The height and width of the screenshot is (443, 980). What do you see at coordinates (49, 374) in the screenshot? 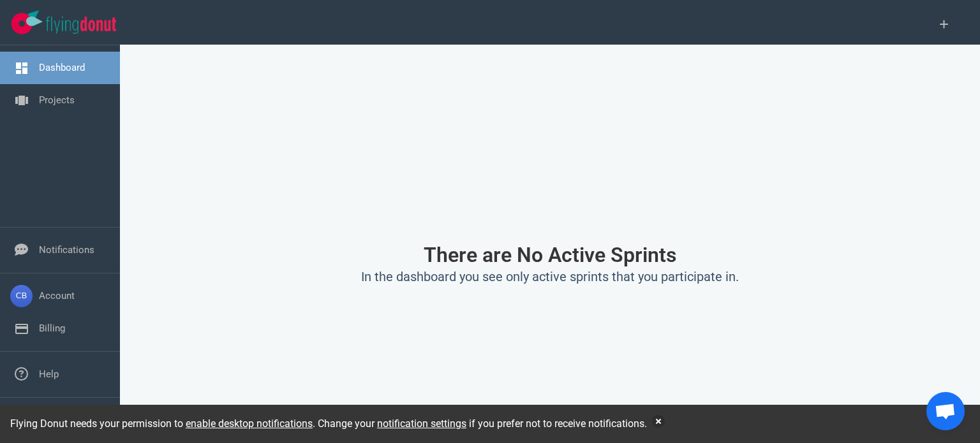
I see `a: Help` at bounding box center [49, 374].